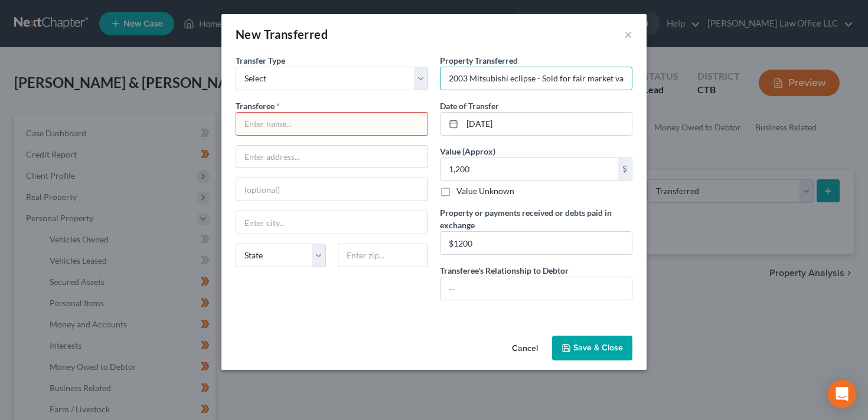  What do you see at coordinates (479, 60) in the screenshot?
I see `span: Property Transferred` at bounding box center [479, 60].